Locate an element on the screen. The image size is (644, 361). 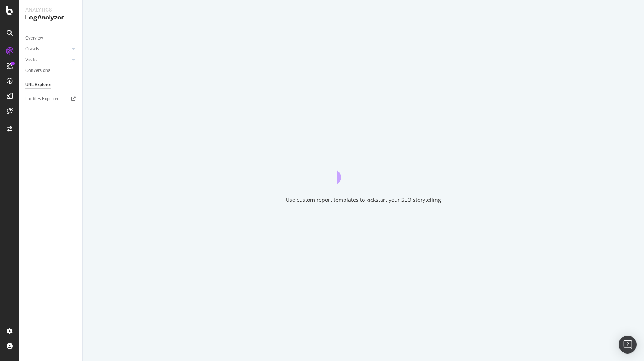
div: Overview is located at coordinates (34, 38).